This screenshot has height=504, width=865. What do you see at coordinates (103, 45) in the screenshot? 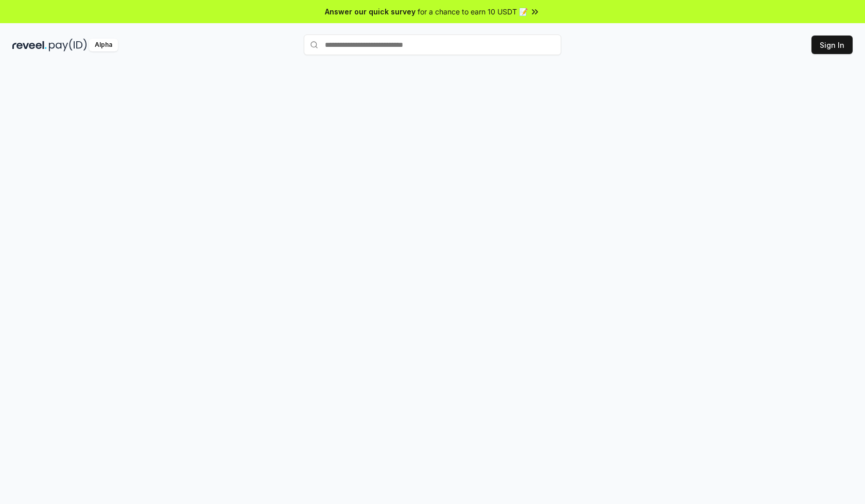
I see `div: Alpha` at bounding box center [103, 45].